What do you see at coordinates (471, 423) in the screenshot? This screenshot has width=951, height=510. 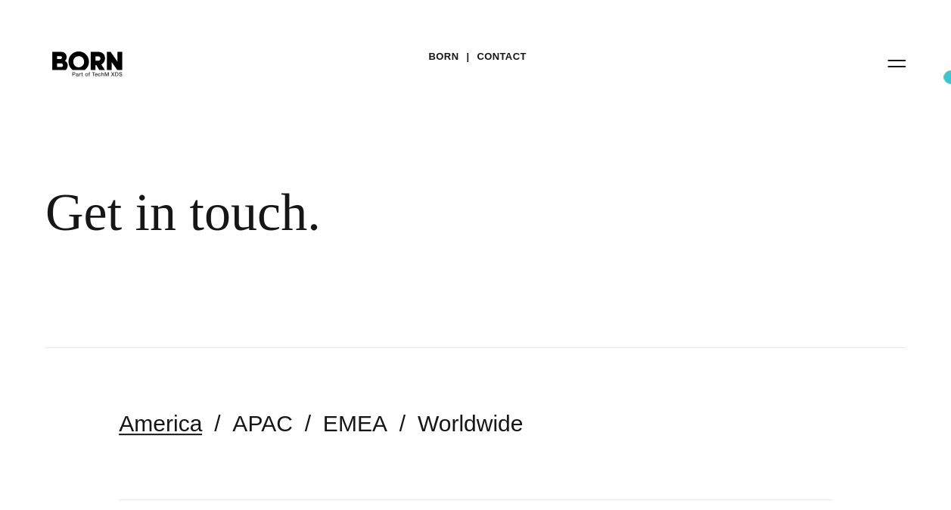 I see `a: Worldwide` at bounding box center [471, 423].